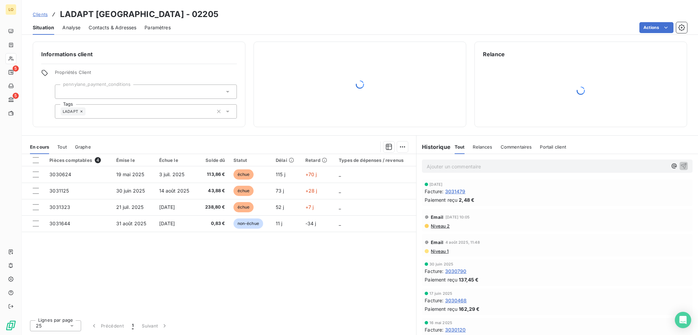 This screenshot has width=698, height=335. What do you see at coordinates (98, 160) in the screenshot?
I see `span: 4` at bounding box center [98, 160].